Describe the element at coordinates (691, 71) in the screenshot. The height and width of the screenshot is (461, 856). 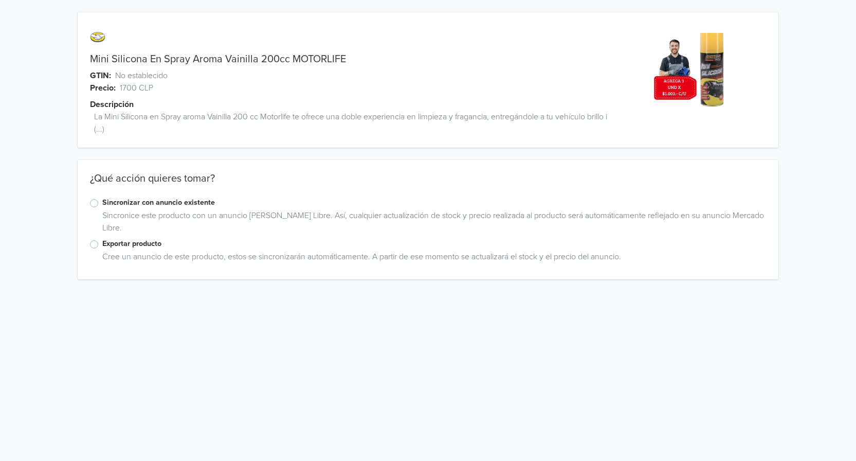
I see `img: product_image` at that location.